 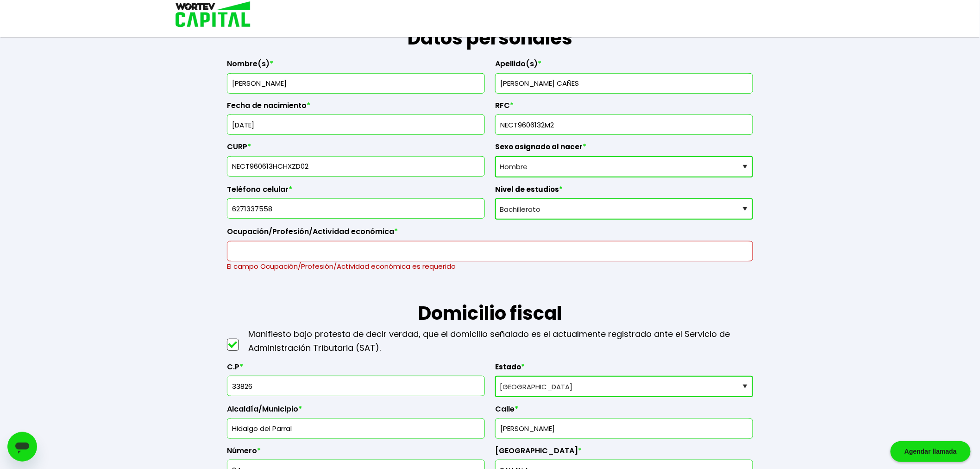 I want to click on label: Calle, so click(x=624, y=412).